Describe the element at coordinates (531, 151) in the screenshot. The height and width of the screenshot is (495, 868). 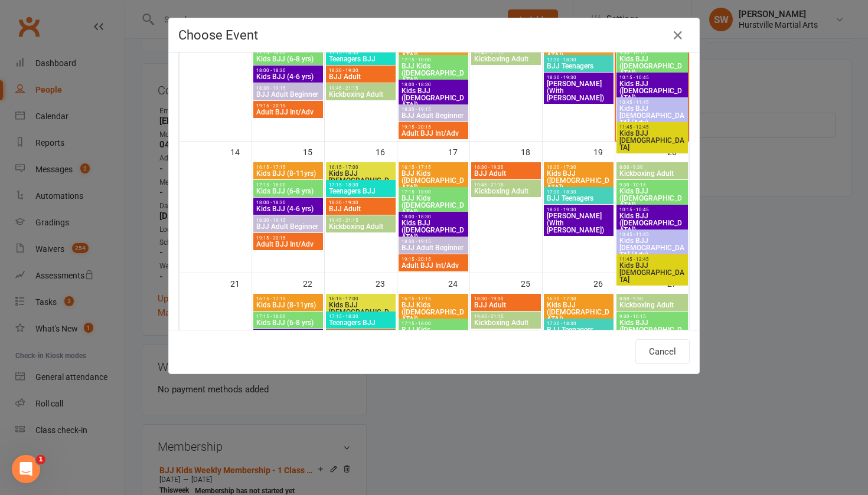
I see `div: 18` at that location.